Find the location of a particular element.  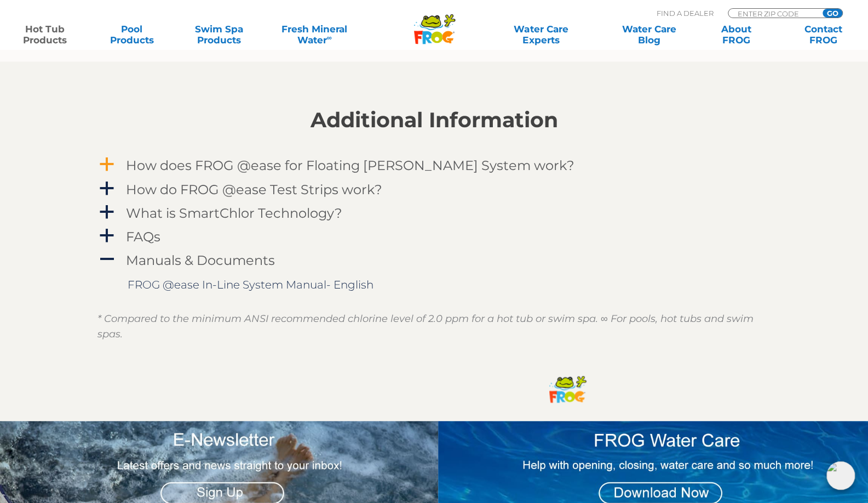

em: * Compared to the minimum ANSI recommended chlorine level of 2.0 ppm for a hot tub or swim spa. ∞... is located at coordinates (426, 325).